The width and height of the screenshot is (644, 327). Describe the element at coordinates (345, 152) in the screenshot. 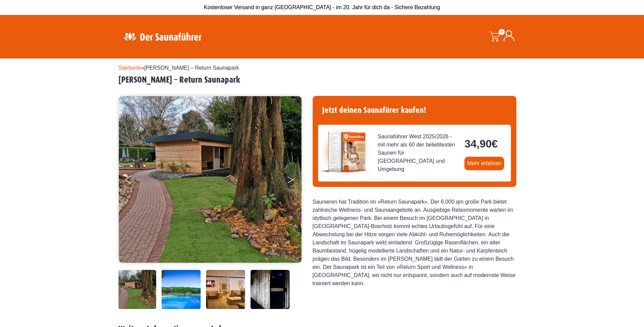

I see `img: der-saunafuehrer-2025-west.jpg` at that location.